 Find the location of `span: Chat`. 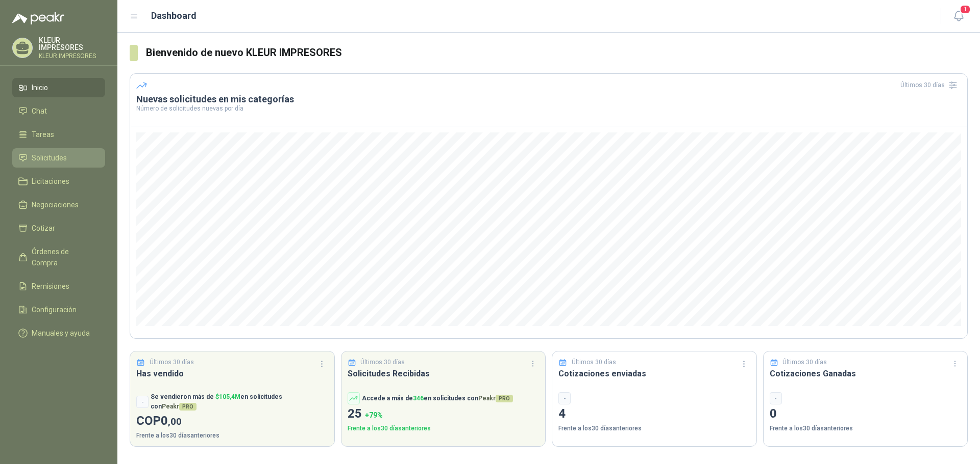

span: Chat is located at coordinates (40, 111).